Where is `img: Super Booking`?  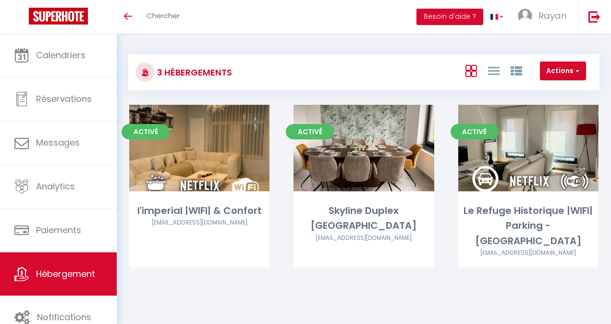 img: Super Booking is located at coordinates (58, 16).